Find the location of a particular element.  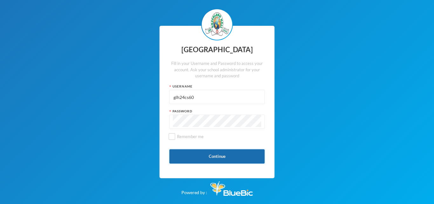

div: Powered by : is located at coordinates (217, 187).